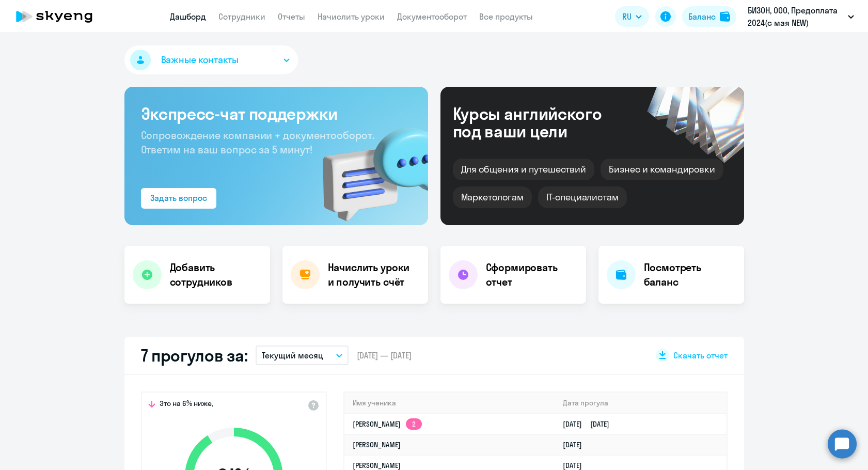 This screenshot has width=868, height=470. I want to click on img: balance, so click(725, 17).